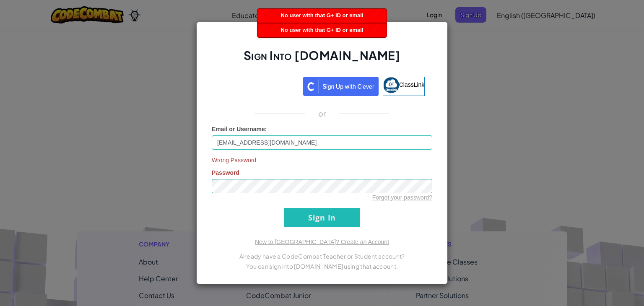 The width and height of the screenshot is (644, 306). Describe the element at coordinates (322, 160) in the screenshot. I see `span: Wrong Password` at that location.